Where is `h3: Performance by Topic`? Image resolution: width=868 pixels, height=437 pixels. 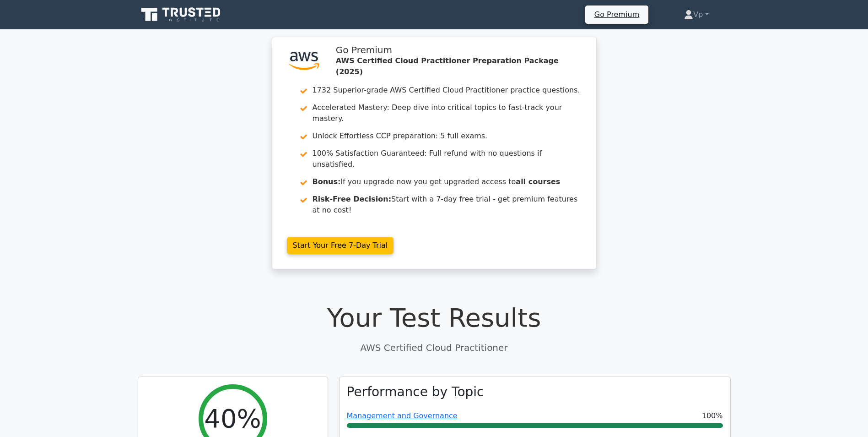
h3: Performance by Topic is located at coordinates (415, 392).